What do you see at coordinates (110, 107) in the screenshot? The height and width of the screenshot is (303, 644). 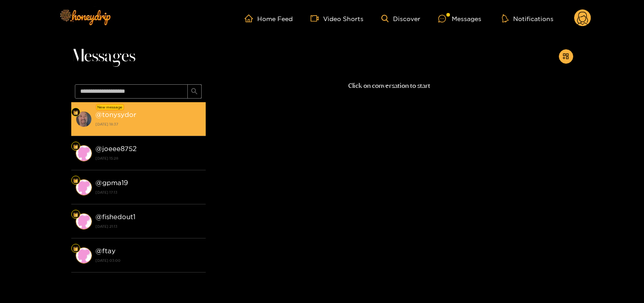 I see `div: New message` at bounding box center [110, 107].